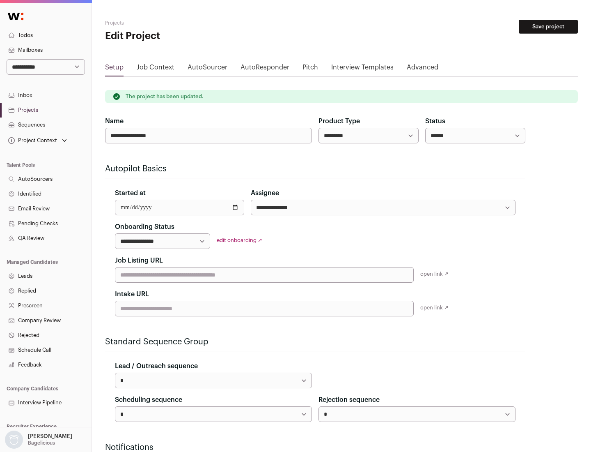 The width and height of the screenshot is (591, 452). Describe the element at coordinates (423, 69) in the screenshot. I see `a: Advanced` at that location.